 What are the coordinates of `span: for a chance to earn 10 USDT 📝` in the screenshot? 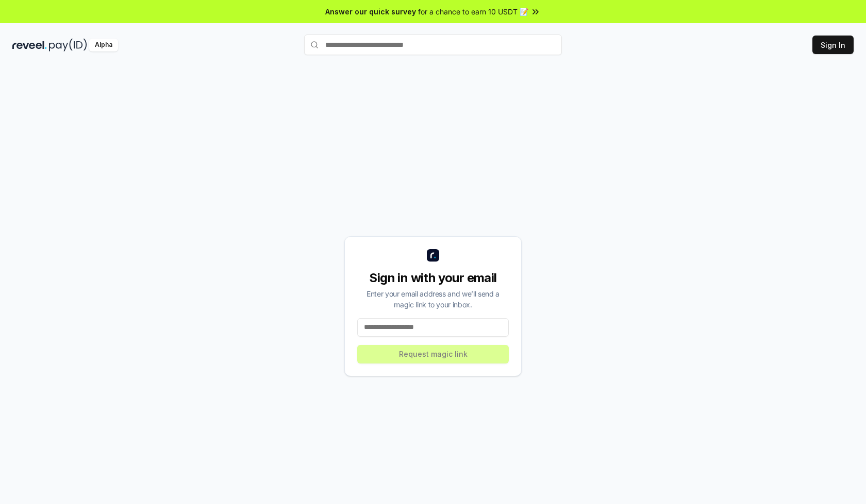 It's located at (473, 11).